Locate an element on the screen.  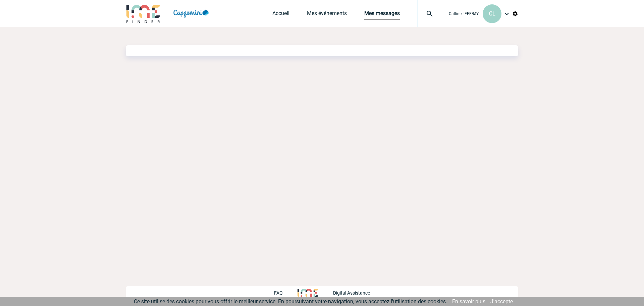
span: CL is located at coordinates (492, 13).